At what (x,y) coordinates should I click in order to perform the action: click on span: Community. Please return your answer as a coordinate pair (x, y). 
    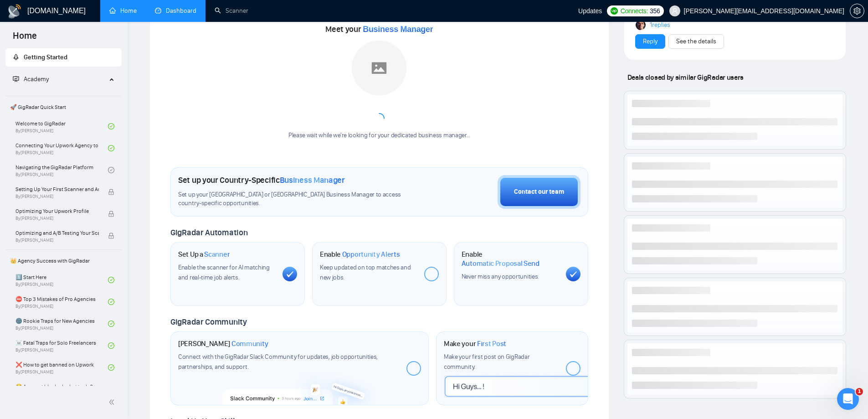
    Looking at the image, I should click on (250, 344).